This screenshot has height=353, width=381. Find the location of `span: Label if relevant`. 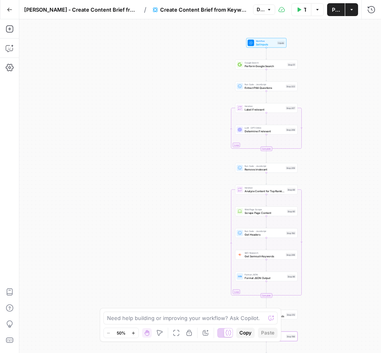

span: Label if relevant is located at coordinates (264, 109).